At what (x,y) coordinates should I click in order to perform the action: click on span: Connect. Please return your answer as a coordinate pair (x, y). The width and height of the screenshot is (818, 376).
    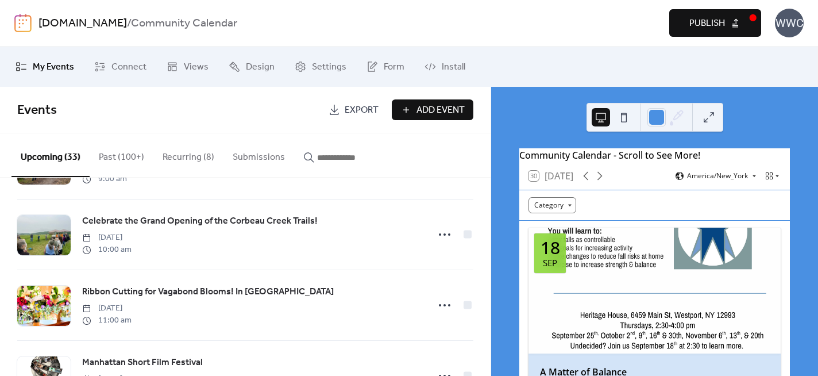
    Looking at the image, I should click on (129, 67).